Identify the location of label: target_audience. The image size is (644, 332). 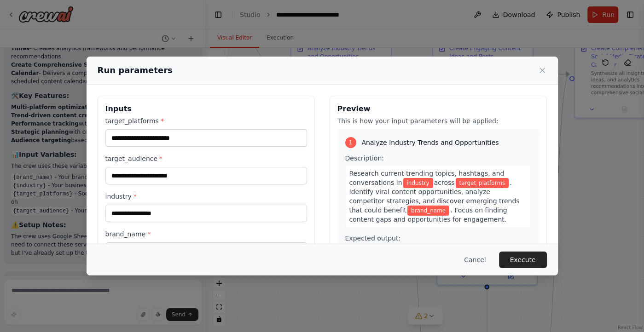
(206, 158).